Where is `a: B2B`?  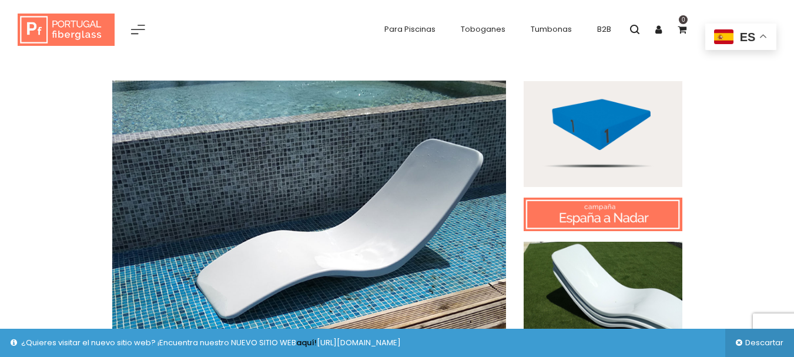
a: B2B is located at coordinates (604, 29).